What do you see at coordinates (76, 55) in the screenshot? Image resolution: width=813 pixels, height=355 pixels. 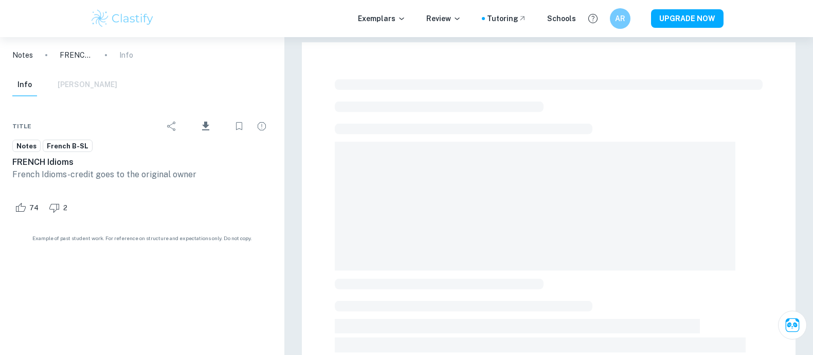 I see `p: FRENCH Idioms` at bounding box center [76, 55].